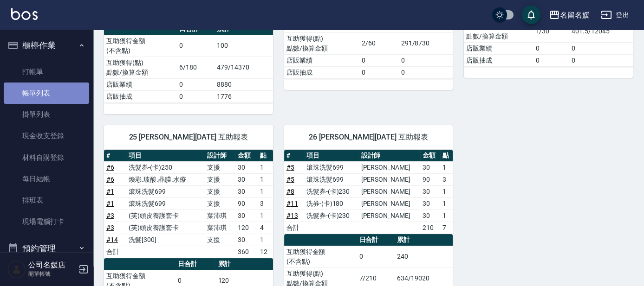 The image size is (644, 286). I want to click on td: 120, so click(246, 228).